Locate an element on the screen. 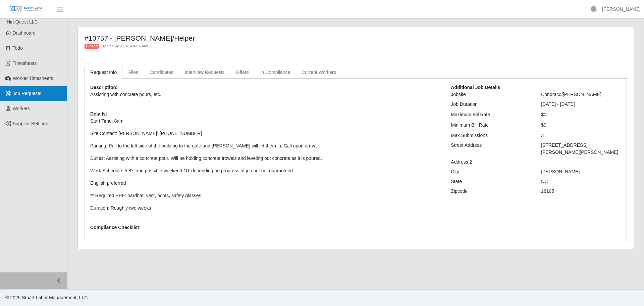  div: Street Address is located at coordinates (491, 149).